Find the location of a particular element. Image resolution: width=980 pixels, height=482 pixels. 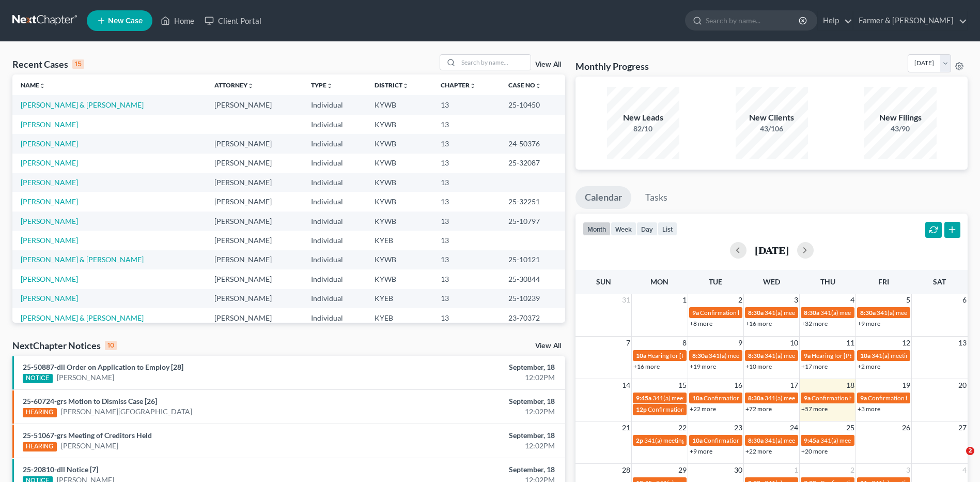

div: 15 is located at coordinates (78, 64).